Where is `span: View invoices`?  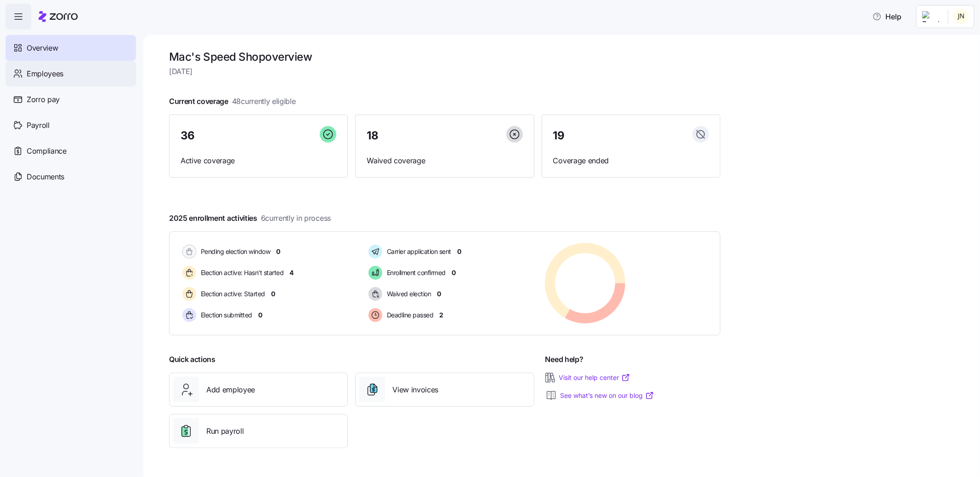 span: View invoices is located at coordinates (415, 389).